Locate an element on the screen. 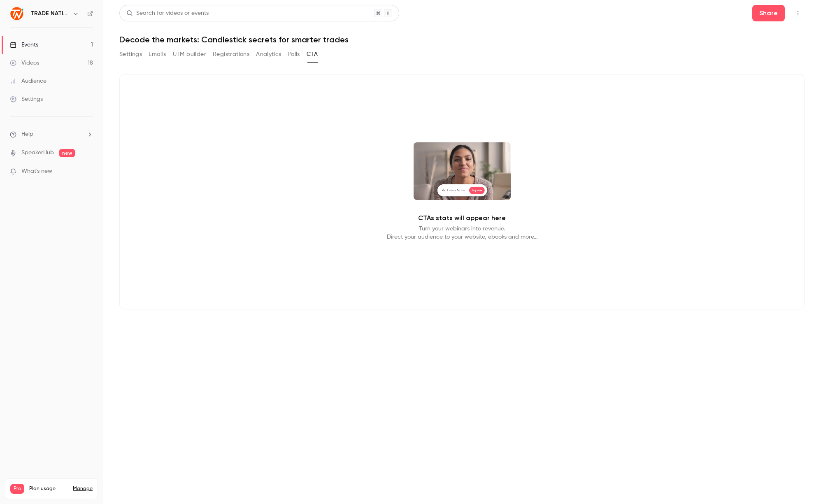 This screenshot has width=821, height=504. a: SpeakerHub is located at coordinates (38, 153).